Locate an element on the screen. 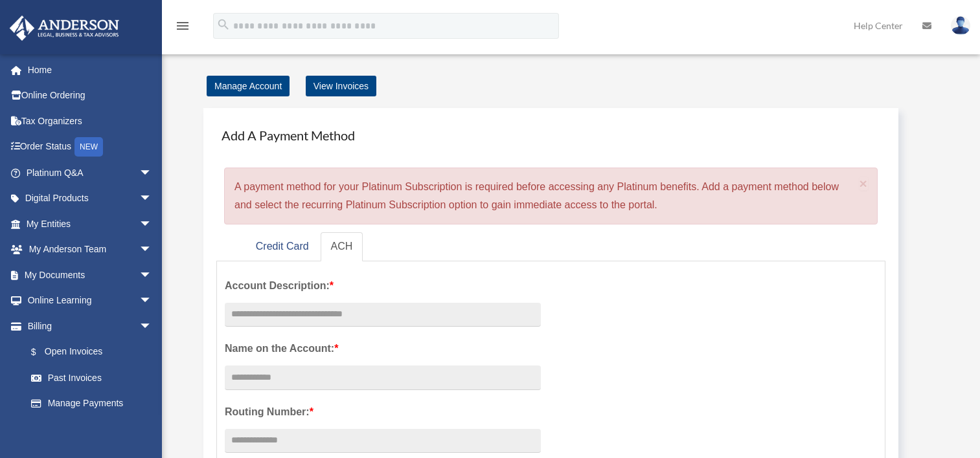  a: ACH is located at coordinates (342, 246).